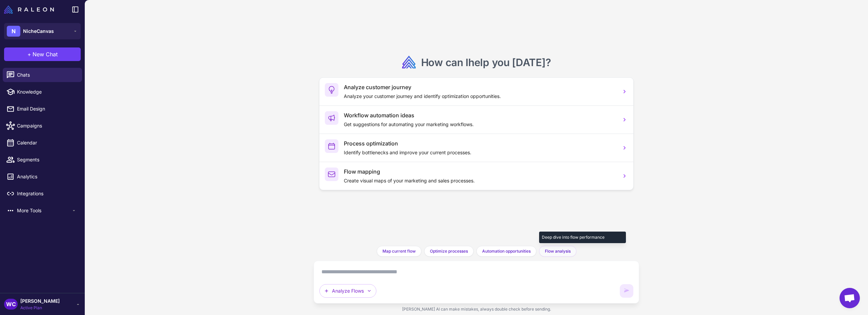 The width and height of the screenshot is (868, 315). What do you see at coordinates (479, 144) in the screenshot?
I see `h3: Process optimization` at bounding box center [479, 144].